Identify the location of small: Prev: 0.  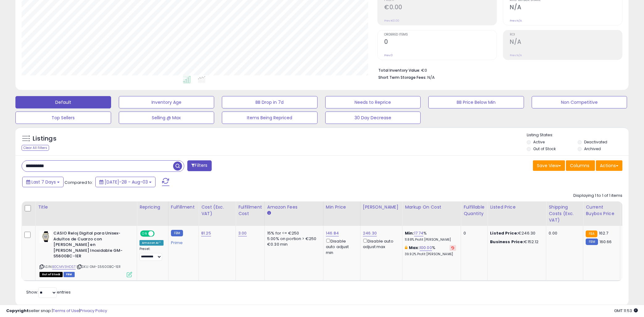
(388, 56).